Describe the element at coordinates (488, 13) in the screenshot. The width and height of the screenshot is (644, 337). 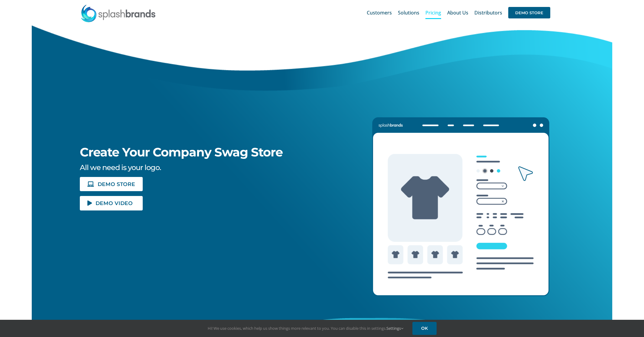
I see `span: Distributors` at that location.